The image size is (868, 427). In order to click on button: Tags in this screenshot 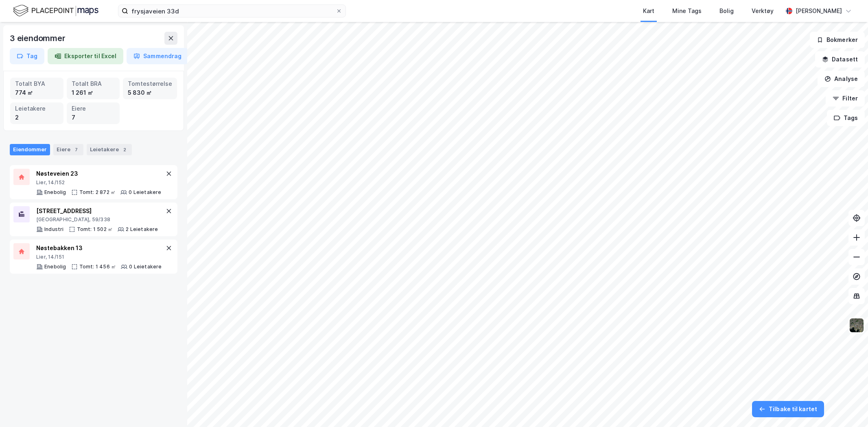, I will do `click(846, 118)`.